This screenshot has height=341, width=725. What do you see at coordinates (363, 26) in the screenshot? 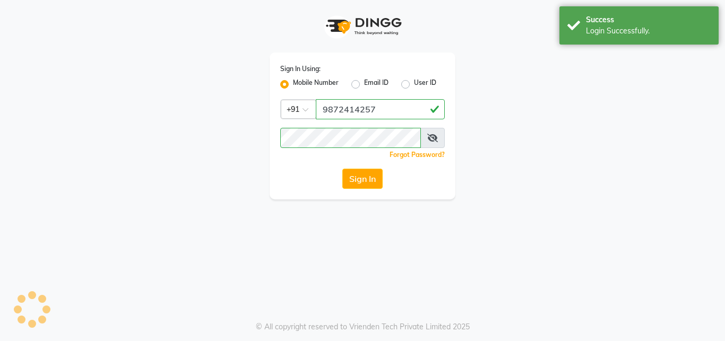
I see `img: logo1.svg` at bounding box center [363, 26].